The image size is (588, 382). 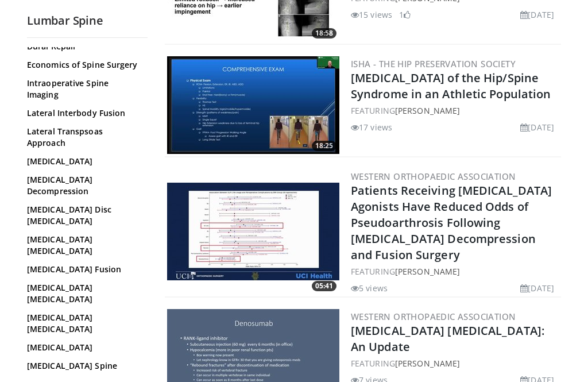 What do you see at coordinates (88, 21) in the screenshot?
I see `h2: Lumbar Spine` at bounding box center [88, 21].